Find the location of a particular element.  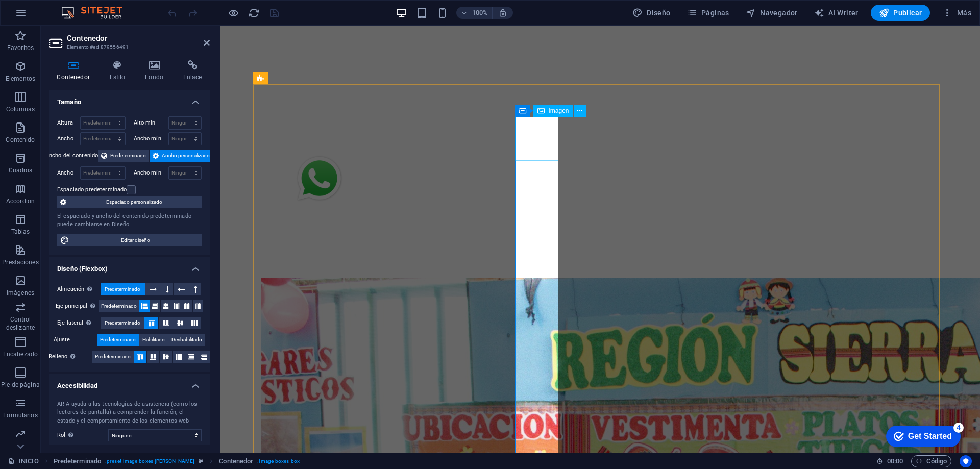

label: Relleno is located at coordinates (70, 356).